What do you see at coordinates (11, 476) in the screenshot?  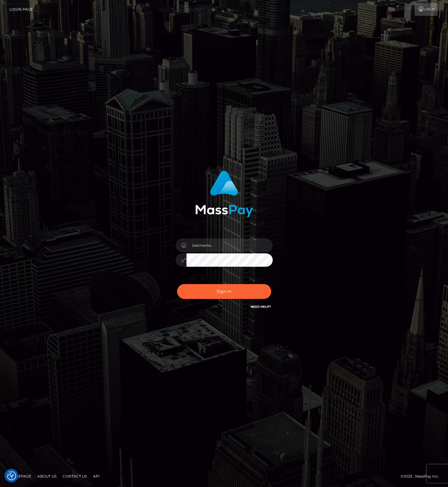 I see `button: Consent Preferences` at bounding box center [11, 476].